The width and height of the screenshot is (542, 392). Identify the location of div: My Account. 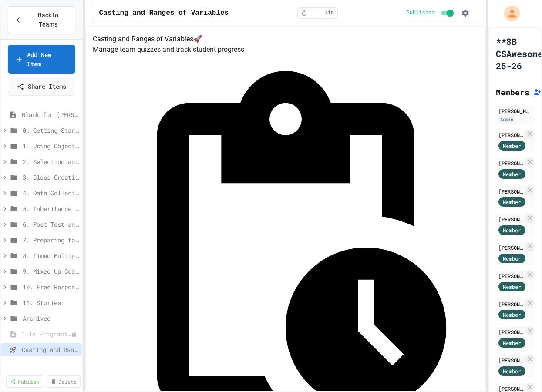
(509, 14).